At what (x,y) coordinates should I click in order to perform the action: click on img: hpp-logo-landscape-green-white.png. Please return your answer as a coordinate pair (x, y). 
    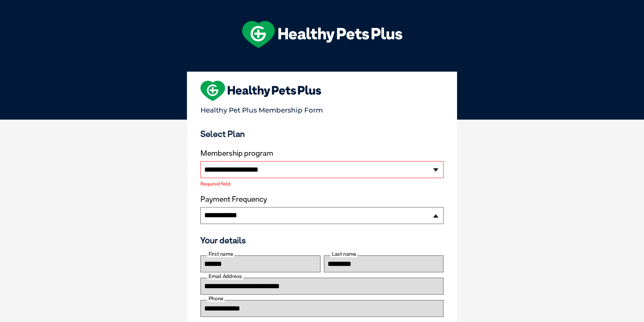
    Looking at the image, I should click on (322, 34).